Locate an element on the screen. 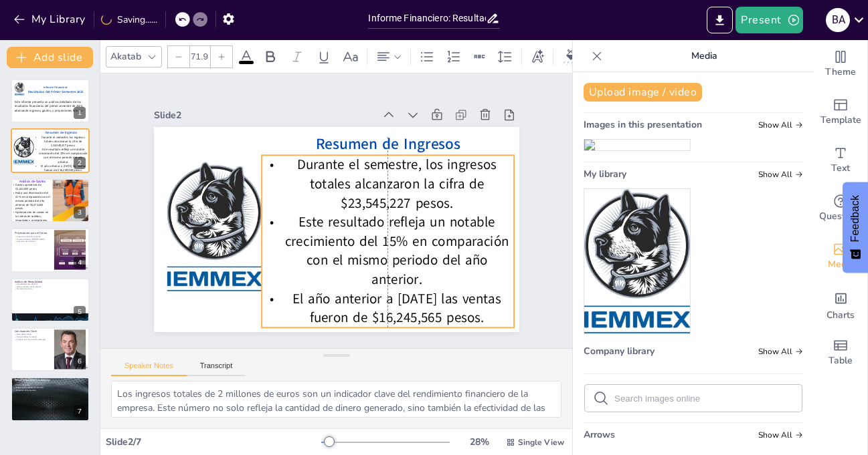  span: Optimización de costos en las áreas de sueldos, impuestos y prestaciones. is located at coordinates (32, 216).